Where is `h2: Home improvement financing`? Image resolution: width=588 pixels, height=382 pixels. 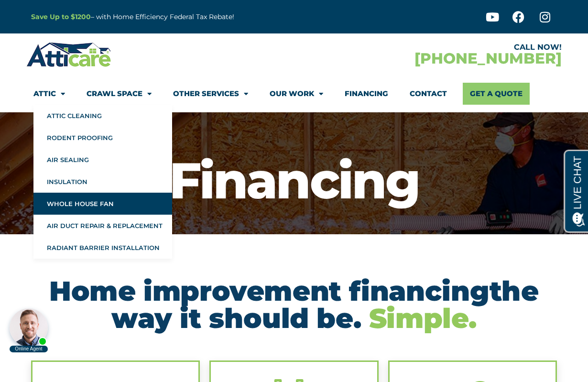 h2: Home improvement financing is located at coordinates (294, 304).